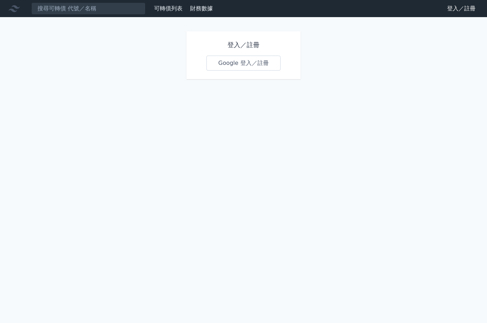 The width and height of the screenshot is (487, 323). I want to click on a: 登入／註冊, so click(461, 9).